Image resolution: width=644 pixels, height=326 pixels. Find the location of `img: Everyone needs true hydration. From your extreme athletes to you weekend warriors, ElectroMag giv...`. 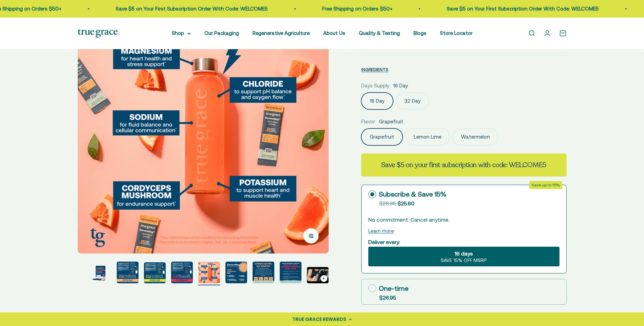

img: Everyone needs true hydration. From your extreme athletes to you weekend warriors, ElectroMag giv... is located at coordinates (263, 272).